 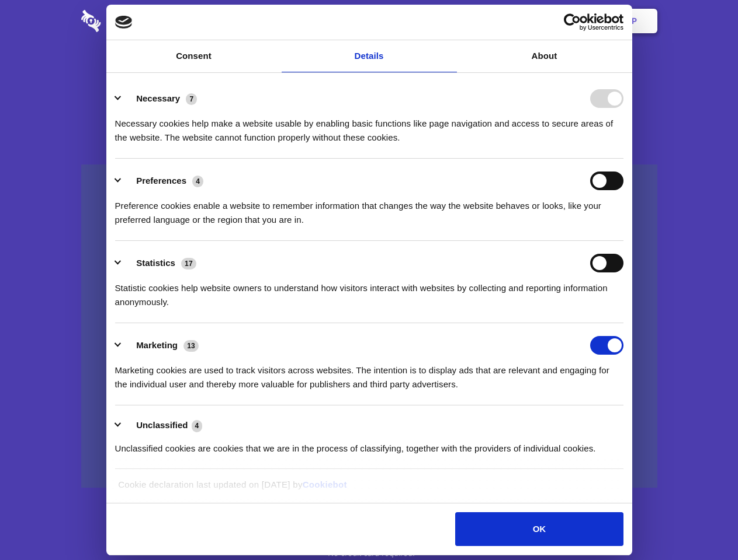 What do you see at coordinates (369, 56) in the screenshot?
I see `a: Details` at bounding box center [369, 56].